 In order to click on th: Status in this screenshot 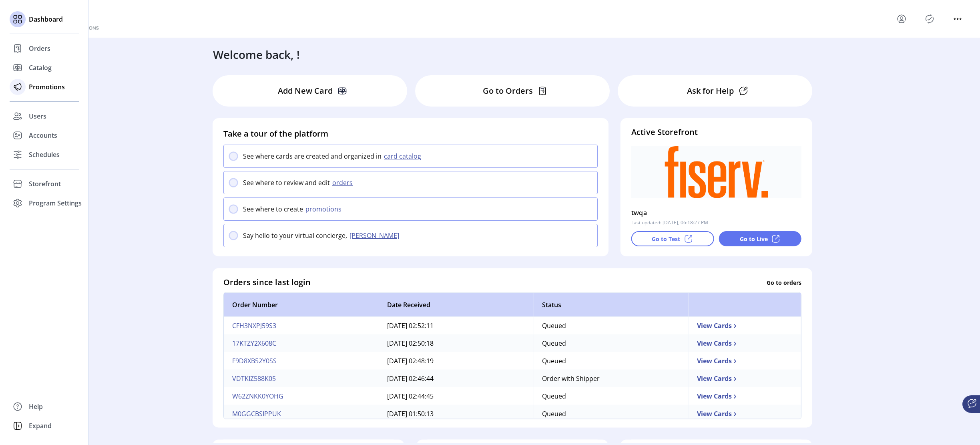, I will do `click(611, 305)`.